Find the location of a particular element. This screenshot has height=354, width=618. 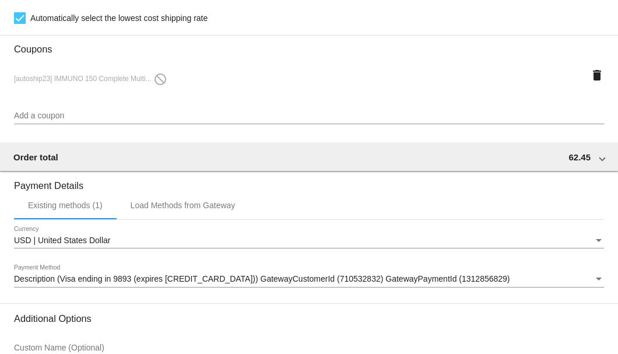

mat-select: Payment Method is located at coordinates (309, 279).